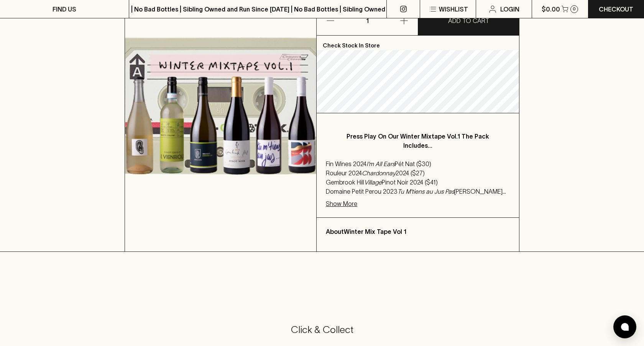 The width and height of the screenshot is (644, 346). What do you see at coordinates (379, 173) in the screenshot?
I see `em: Chardonnay` at bounding box center [379, 173].